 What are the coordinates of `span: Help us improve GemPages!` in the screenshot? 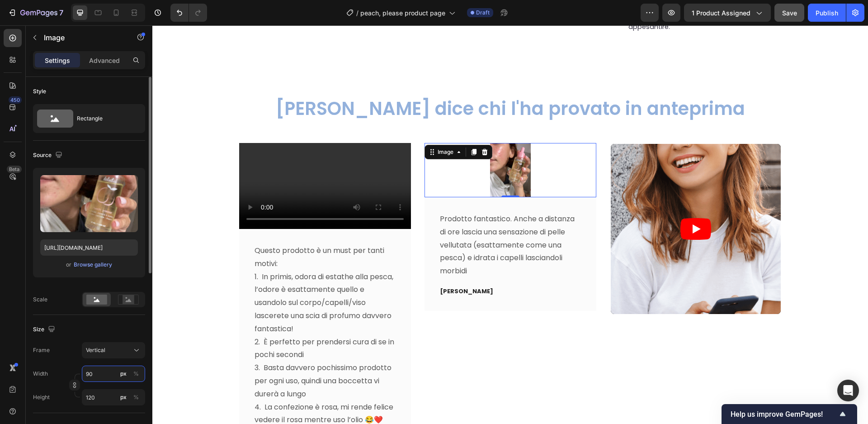 It's located at (784, 414).